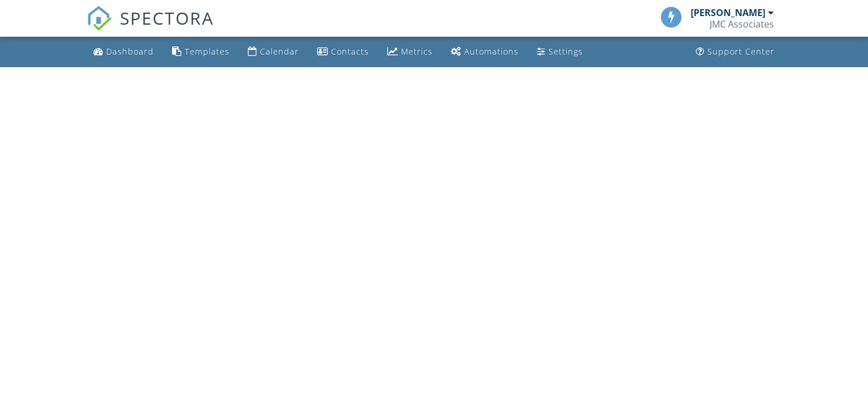  What do you see at coordinates (742, 24) in the screenshot?
I see `div: JMC Associates` at bounding box center [742, 24].